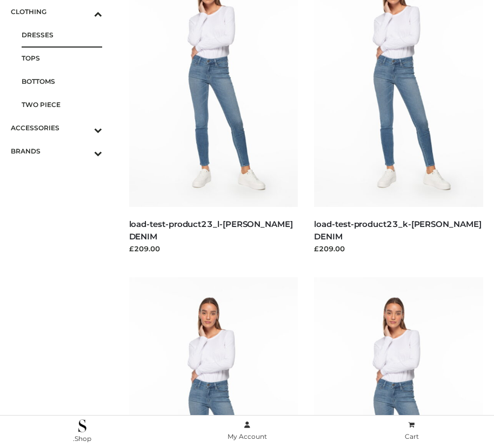 The width and height of the screenshot is (494, 448). What do you see at coordinates (82, 426) in the screenshot?
I see `img: .Shop` at bounding box center [82, 426].